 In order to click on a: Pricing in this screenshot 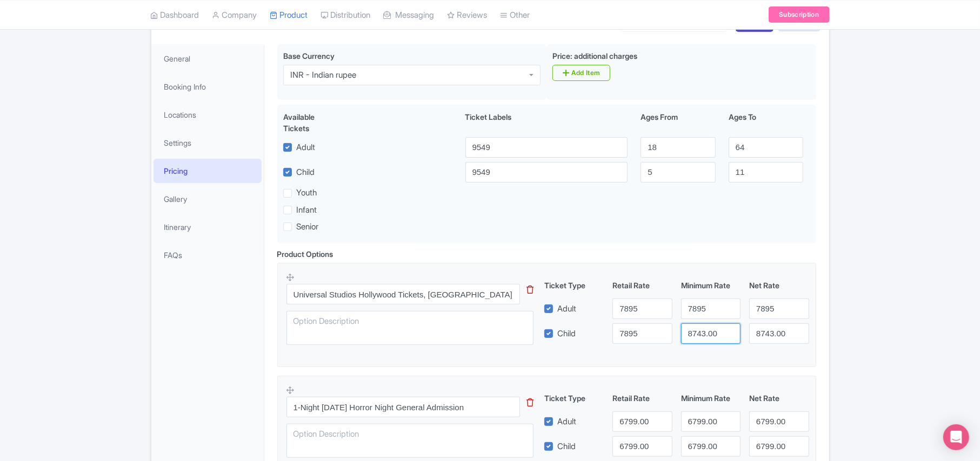, I will do `click(208, 170)`.